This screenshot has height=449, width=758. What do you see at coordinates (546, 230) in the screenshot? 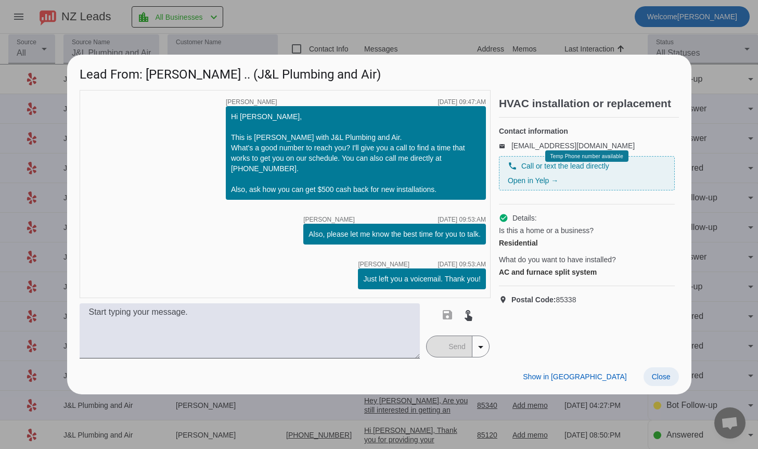
I see `span: Is this a home or a business?` at bounding box center [546, 230].